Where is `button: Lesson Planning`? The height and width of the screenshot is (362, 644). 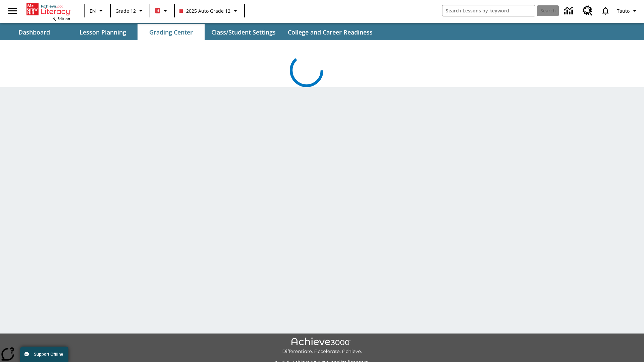 button: Lesson Planning is located at coordinates (103, 32).